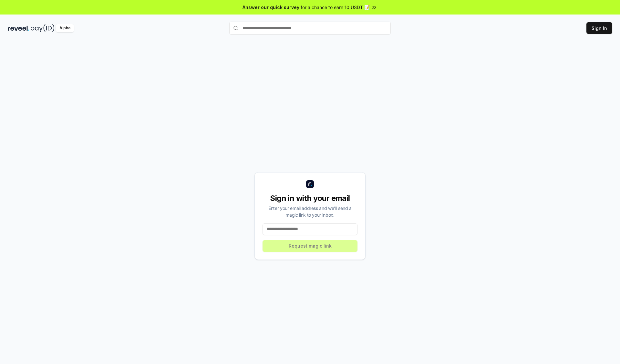 The height and width of the screenshot is (364, 620). I want to click on span: Answer our quick survey, so click(271, 7).